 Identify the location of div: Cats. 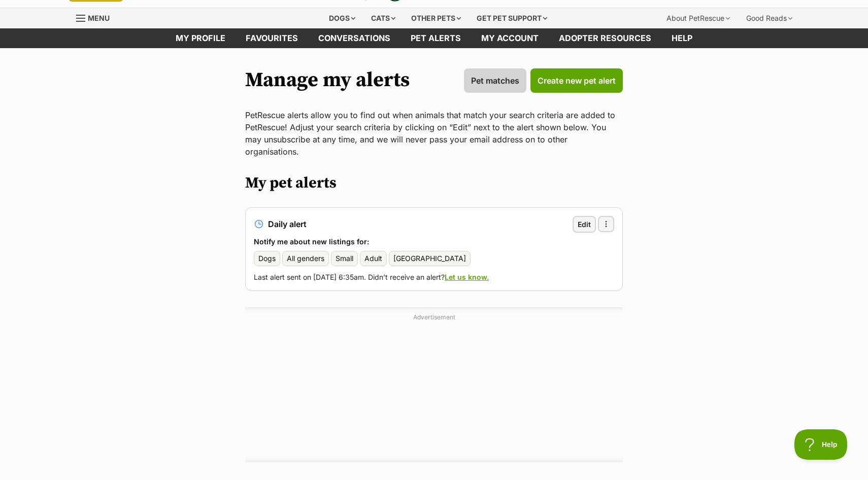
(384, 18).